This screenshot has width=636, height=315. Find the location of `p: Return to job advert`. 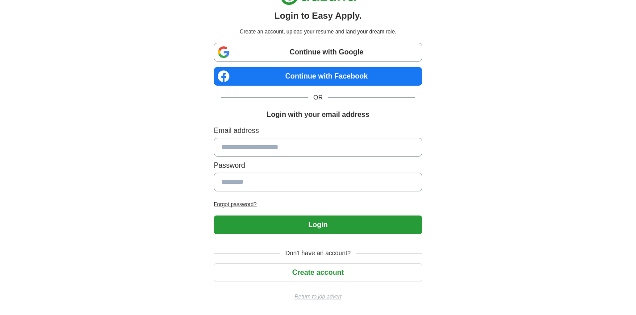

p: Return to job advert is located at coordinates (318, 297).